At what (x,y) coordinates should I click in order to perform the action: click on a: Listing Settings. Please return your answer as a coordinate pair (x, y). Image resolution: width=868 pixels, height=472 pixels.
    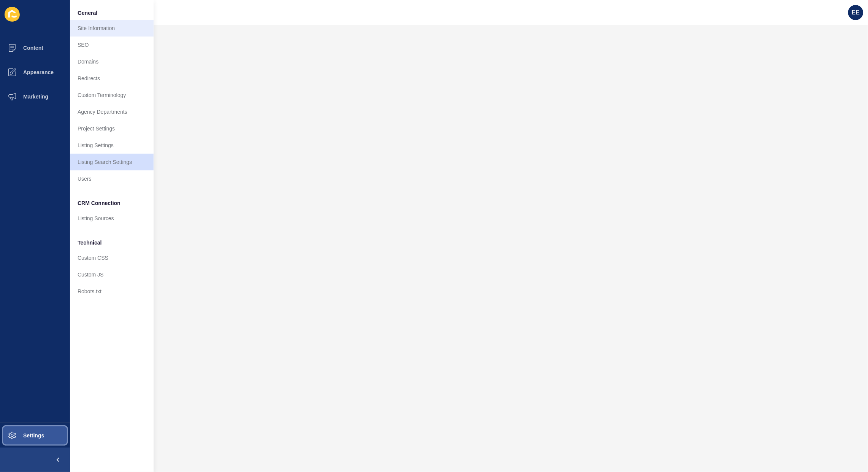
    Looking at the image, I should click on (112, 145).